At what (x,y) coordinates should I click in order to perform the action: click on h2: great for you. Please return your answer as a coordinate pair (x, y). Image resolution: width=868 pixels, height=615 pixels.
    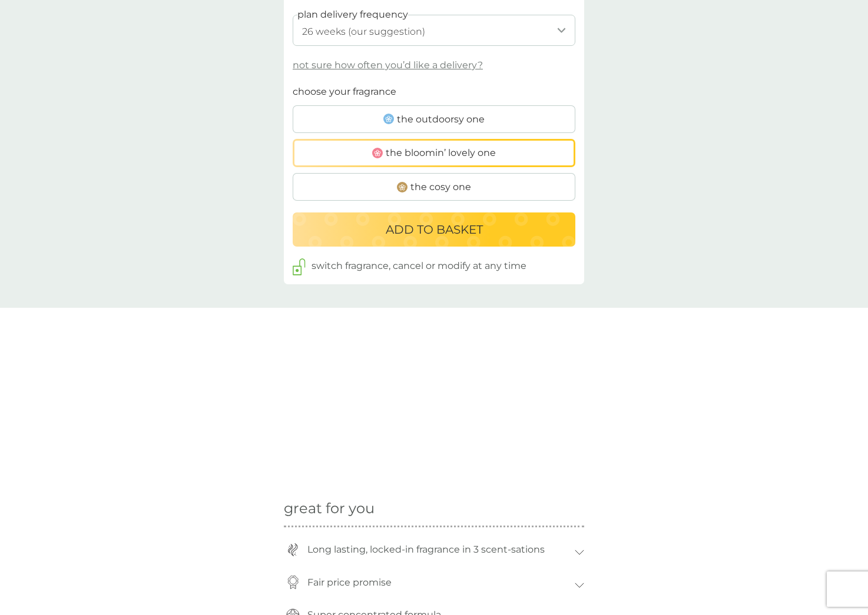
    Looking at the image, I should click on (434, 509).